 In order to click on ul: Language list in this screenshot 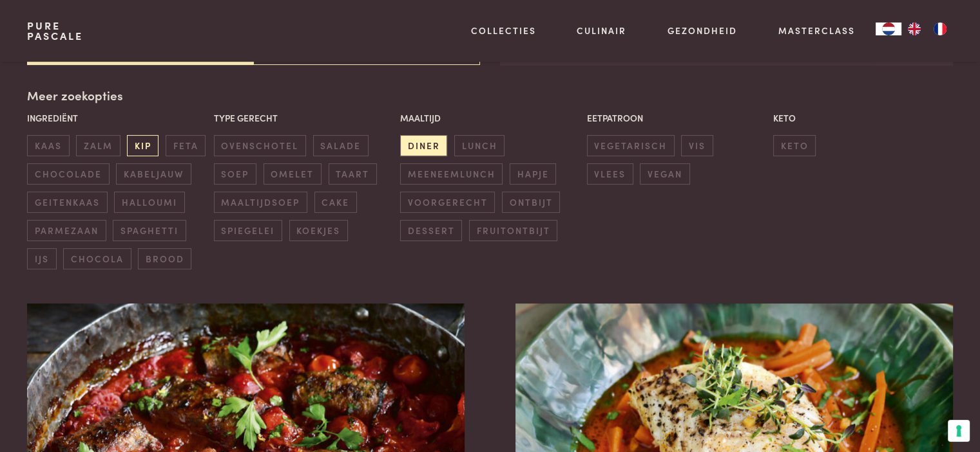, I will do `click(927, 29)`.